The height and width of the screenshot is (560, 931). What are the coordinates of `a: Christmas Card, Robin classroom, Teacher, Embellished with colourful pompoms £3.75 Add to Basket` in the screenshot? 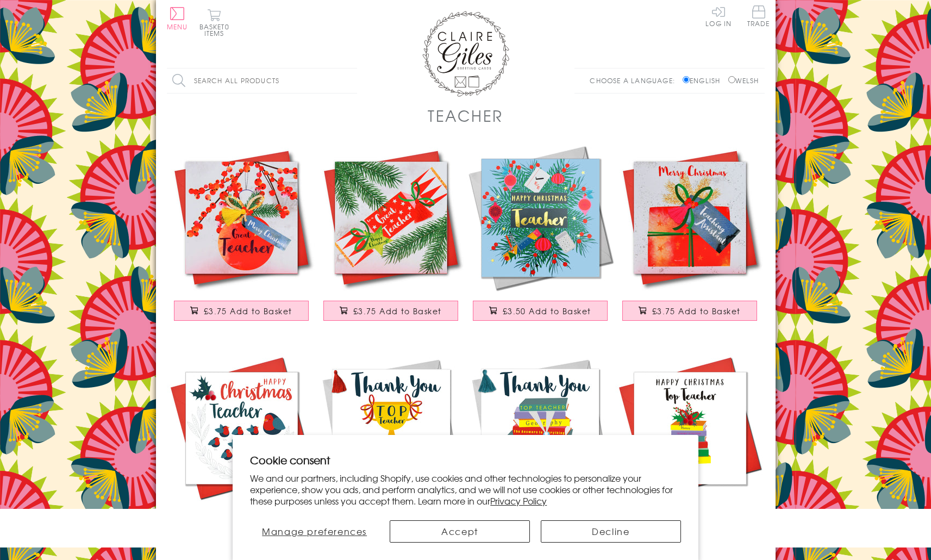 It's located at (241, 448).